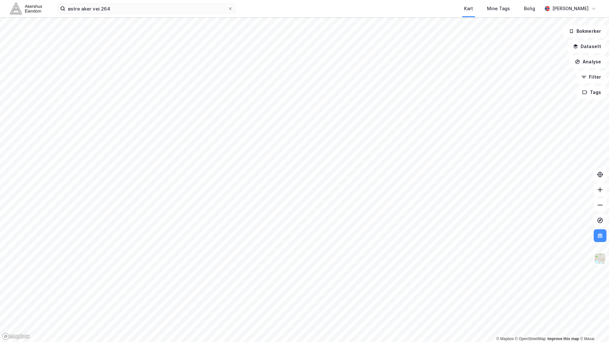 This screenshot has height=342, width=609. Describe the element at coordinates (600, 259) in the screenshot. I see `img: Z` at that location.